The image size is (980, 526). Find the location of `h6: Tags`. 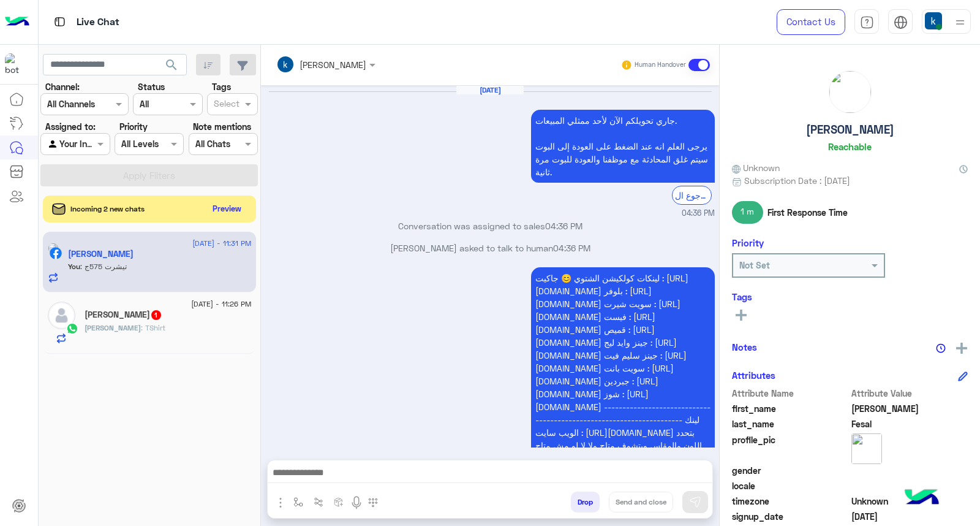

h6: Tags is located at coordinates (849, 297).